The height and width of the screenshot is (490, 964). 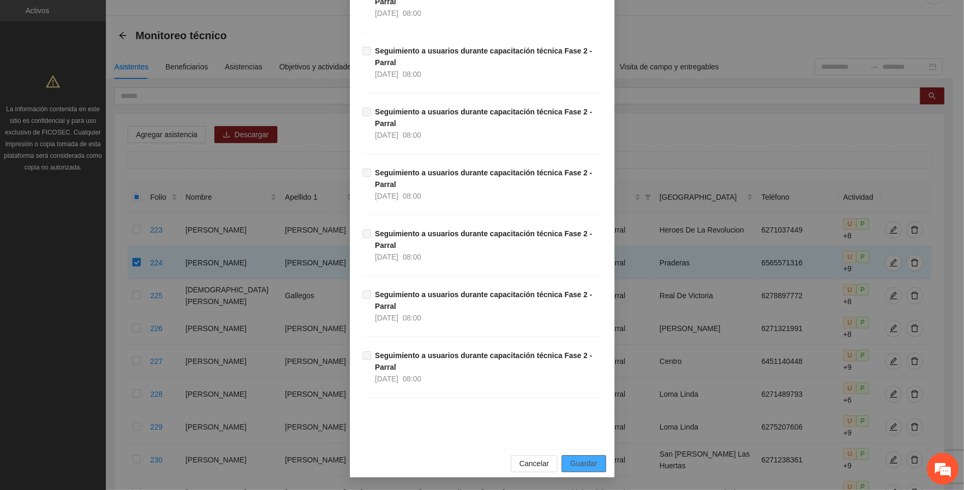 I want to click on span: Cancelar, so click(x=534, y=463).